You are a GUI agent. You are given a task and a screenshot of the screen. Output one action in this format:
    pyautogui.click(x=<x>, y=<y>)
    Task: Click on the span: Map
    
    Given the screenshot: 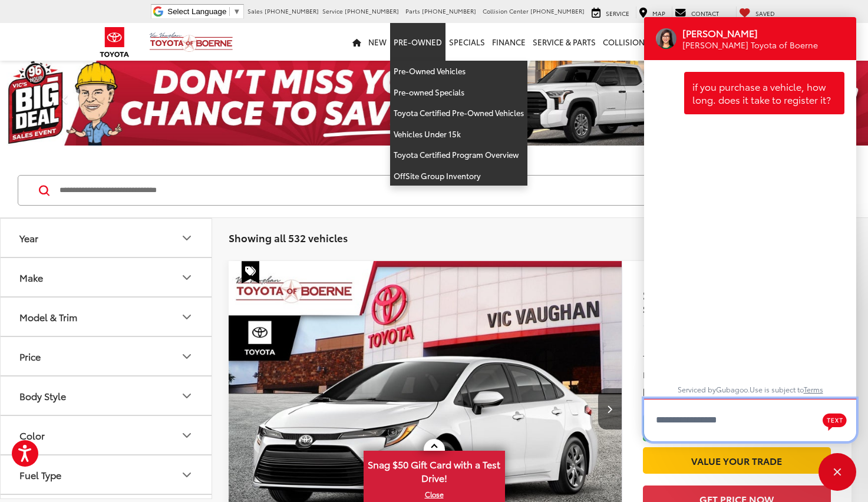 What is the action you would take?
    pyautogui.click(x=658, y=13)
    